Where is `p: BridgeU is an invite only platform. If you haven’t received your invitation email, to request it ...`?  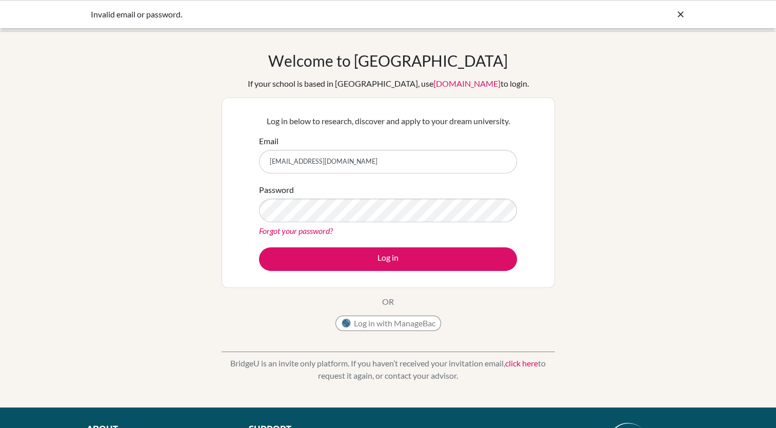 p: BridgeU is an invite only platform. If you haven’t received your invitation email, to request it ... is located at coordinates (388, 369).